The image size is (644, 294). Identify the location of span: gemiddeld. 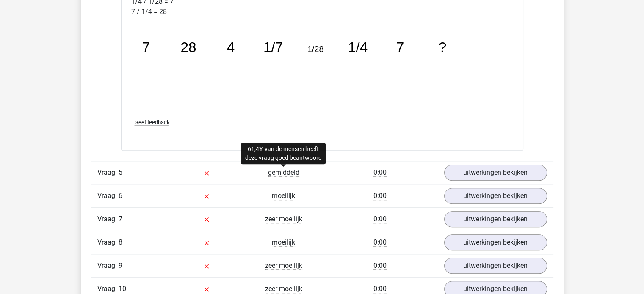
(283, 172).